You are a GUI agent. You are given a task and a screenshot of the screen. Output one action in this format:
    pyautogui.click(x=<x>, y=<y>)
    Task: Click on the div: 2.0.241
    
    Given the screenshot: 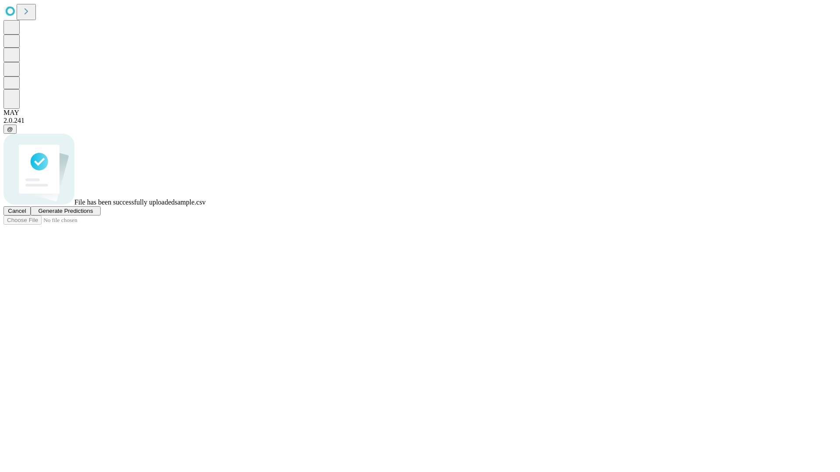 What is the action you would take?
    pyautogui.click(x=420, y=121)
    